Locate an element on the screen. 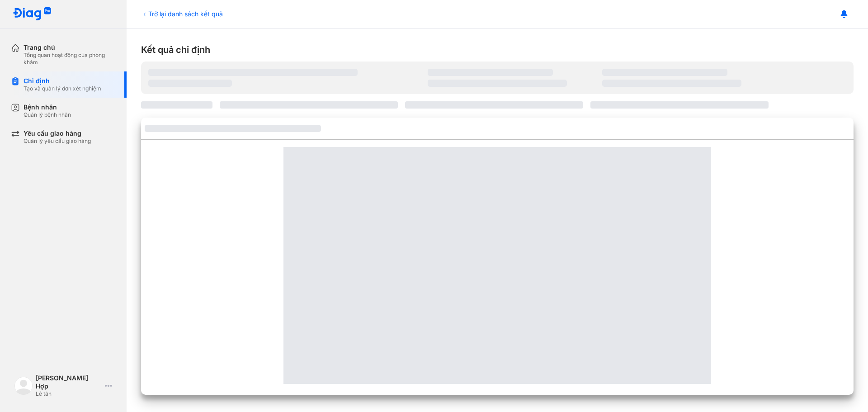  div: Quản lý bệnh nhân is located at coordinates (47, 115).